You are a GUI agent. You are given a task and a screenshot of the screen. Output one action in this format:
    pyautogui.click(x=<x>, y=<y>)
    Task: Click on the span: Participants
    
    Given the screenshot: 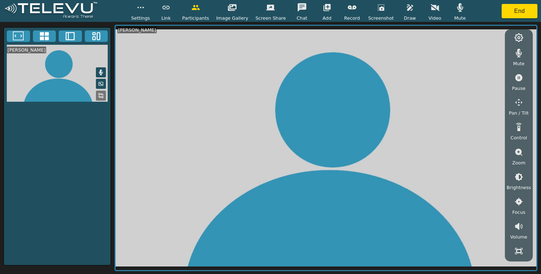 What is the action you would take?
    pyautogui.click(x=195, y=18)
    